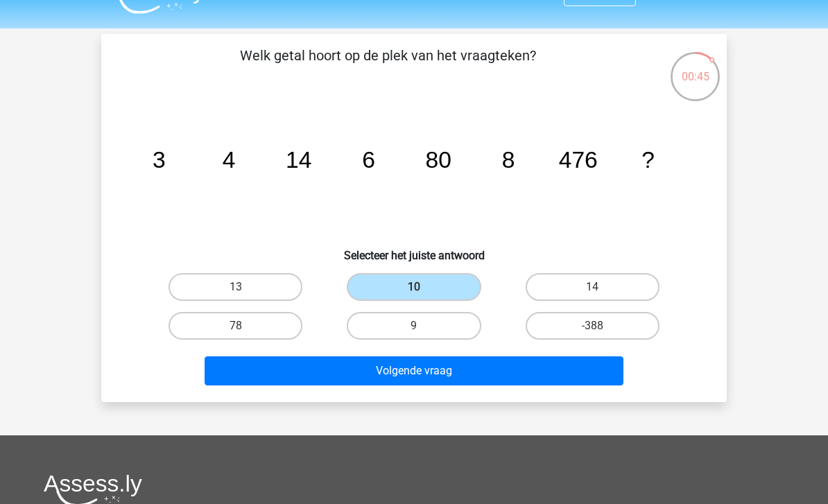 This screenshot has height=504, width=828. I want to click on tspan: 14, so click(298, 159).